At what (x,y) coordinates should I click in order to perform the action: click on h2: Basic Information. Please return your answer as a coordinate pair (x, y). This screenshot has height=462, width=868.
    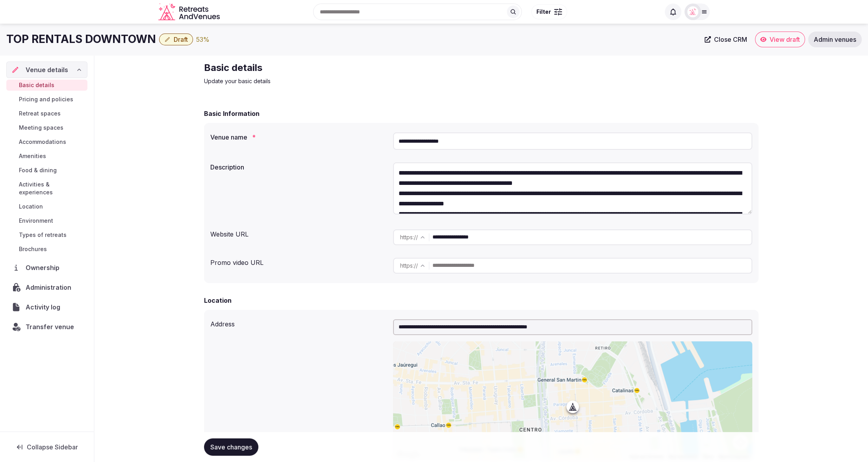
    Looking at the image, I should click on (232, 113).